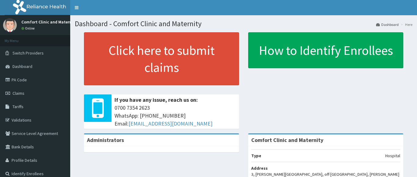  Describe the element at coordinates (287, 140) in the screenshot. I see `strong: Comfort Clinic and Maternity` at that location.